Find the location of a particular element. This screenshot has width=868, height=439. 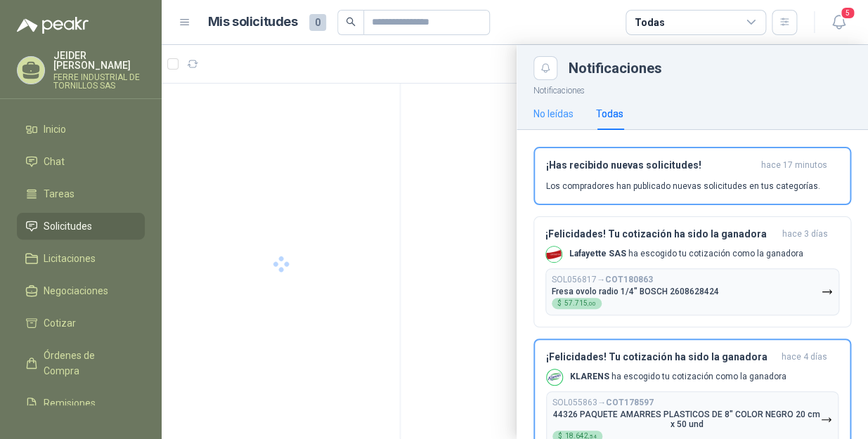

p: SOL056817 → is located at coordinates (603, 280).